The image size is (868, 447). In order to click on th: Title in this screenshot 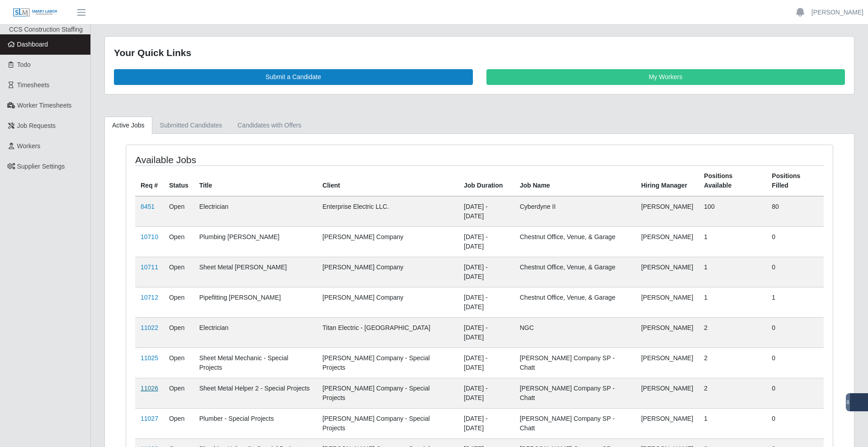, I will do `click(256, 181)`.